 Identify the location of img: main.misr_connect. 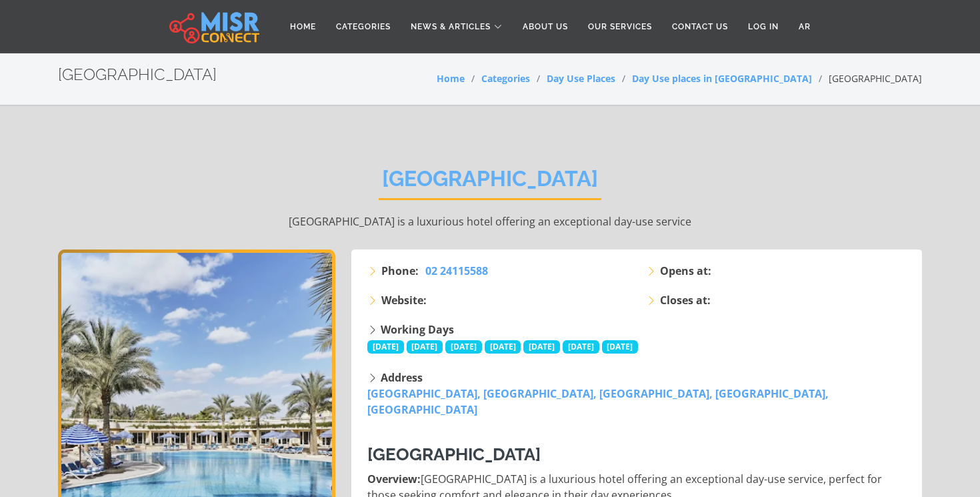
(214, 27).